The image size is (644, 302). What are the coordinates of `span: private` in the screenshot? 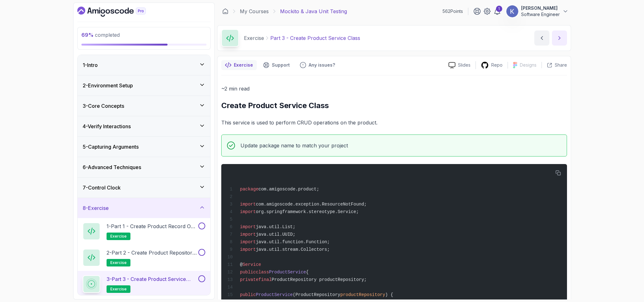 It's located at (249, 279).